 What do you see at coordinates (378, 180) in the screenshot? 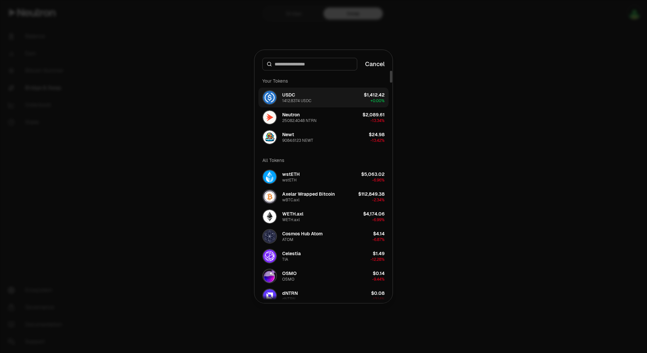
I see `span: -6.96%` at bounding box center [378, 180].